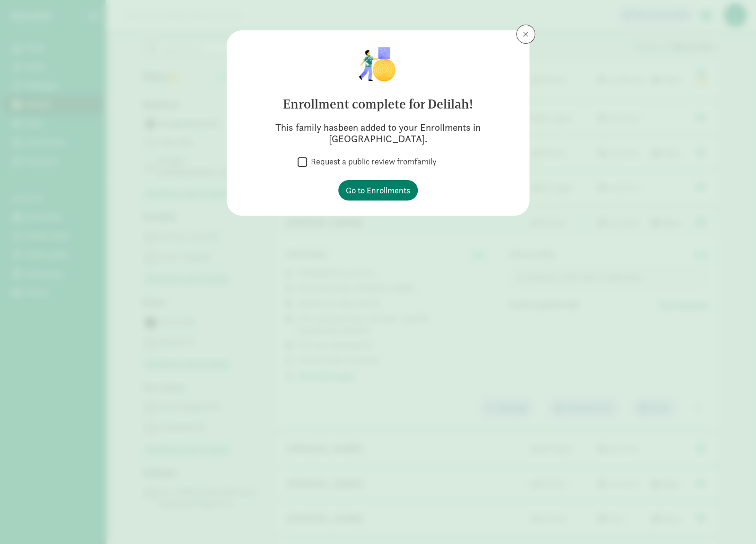 The width and height of the screenshot is (756, 544). I want to click on label: Request a public review from family, so click(372, 162).